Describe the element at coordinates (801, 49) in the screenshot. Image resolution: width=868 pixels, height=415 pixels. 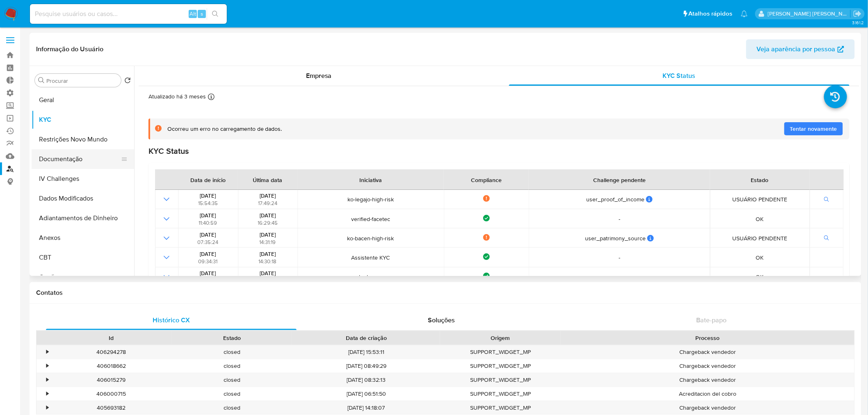
I see `button: Veja aparência por pessoa` at that location.